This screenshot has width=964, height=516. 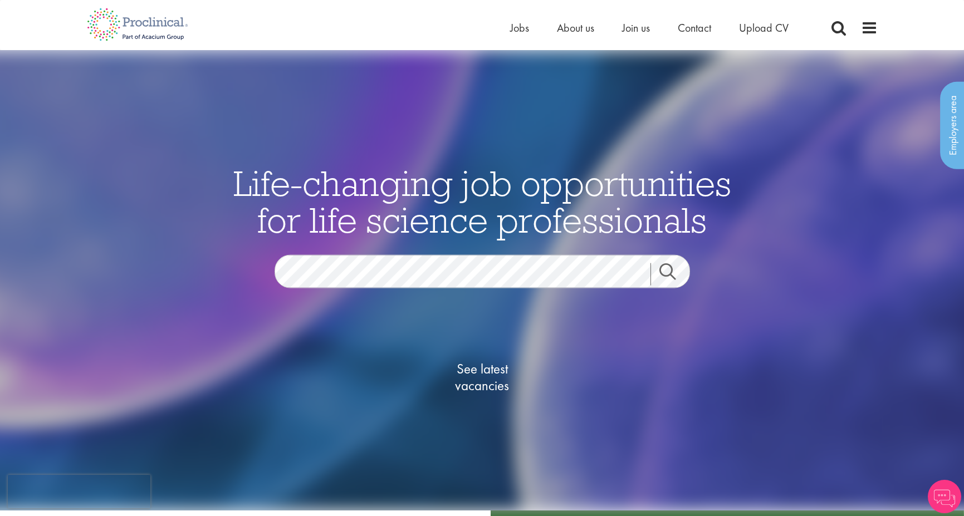 I want to click on a: See latestvacancies, so click(x=482, y=377).